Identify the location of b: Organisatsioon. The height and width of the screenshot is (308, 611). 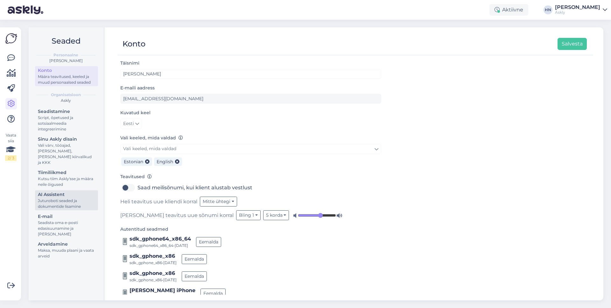
(66, 95).